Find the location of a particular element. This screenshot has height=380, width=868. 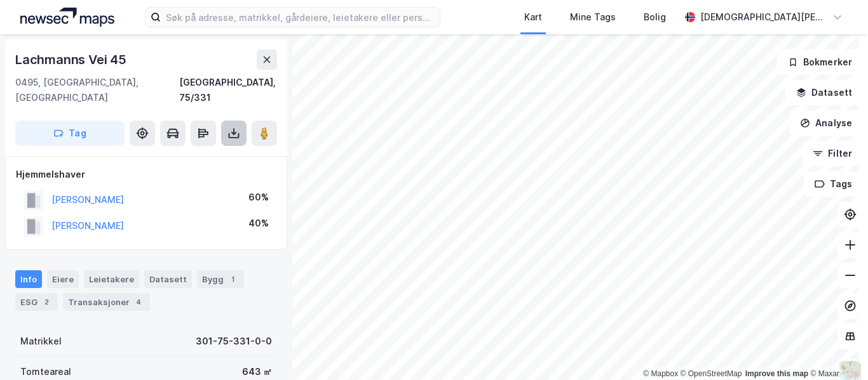

div: Datasett is located at coordinates (168, 279).